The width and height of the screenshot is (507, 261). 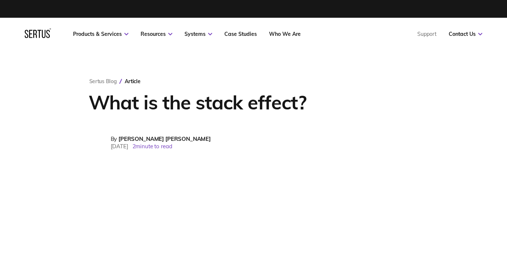 What do you see at coordinates (285, 34) in the screenshot?
I see `a: Who We Are` at bounding box center [285, 34].